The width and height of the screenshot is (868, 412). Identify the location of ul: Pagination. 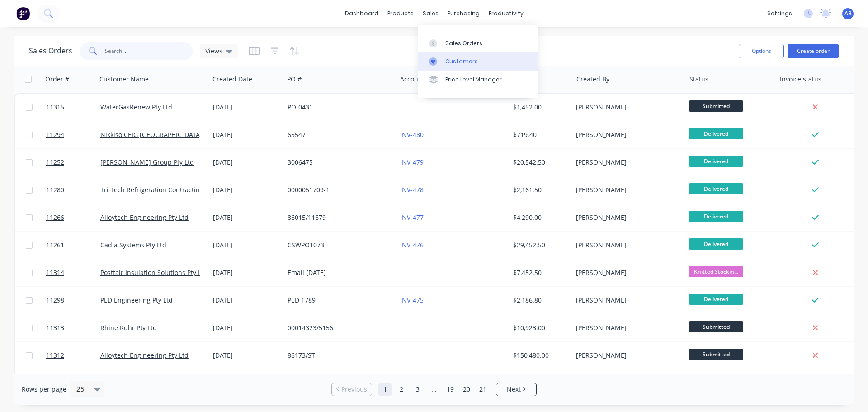
(434, 390).